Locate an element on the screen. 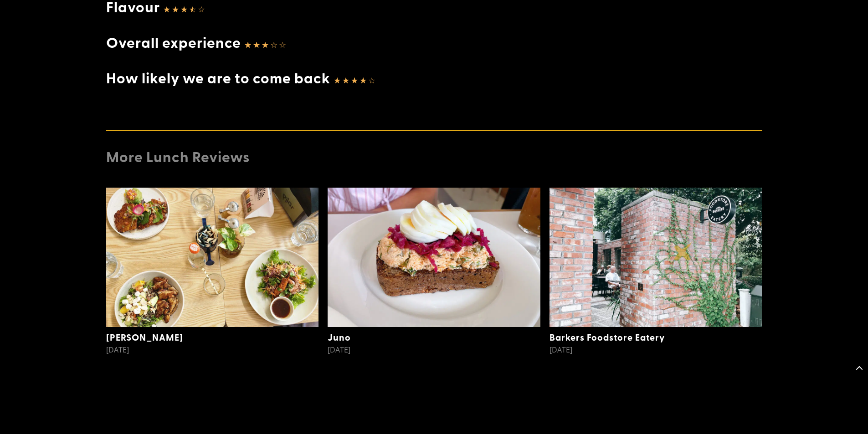  span: How likely we are to come back is located at coordinates (218, 77).